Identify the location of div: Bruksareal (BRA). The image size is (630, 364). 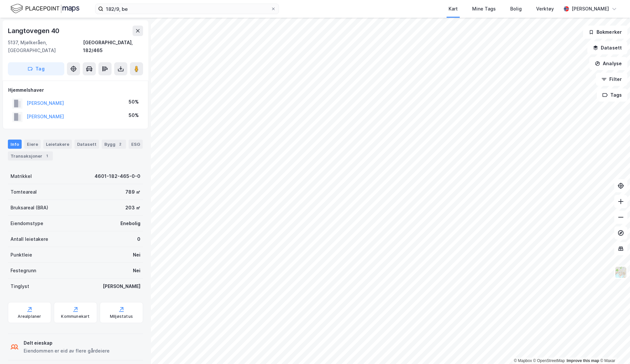
(29, 208).